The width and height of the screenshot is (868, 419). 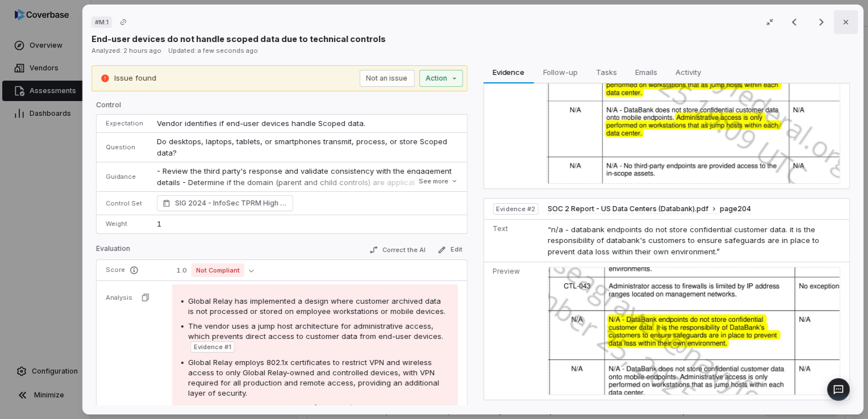 What do you see at coordinates (102, 22) in the screenshot?
I see `span: # M.1` at bounding box center [102, 22].